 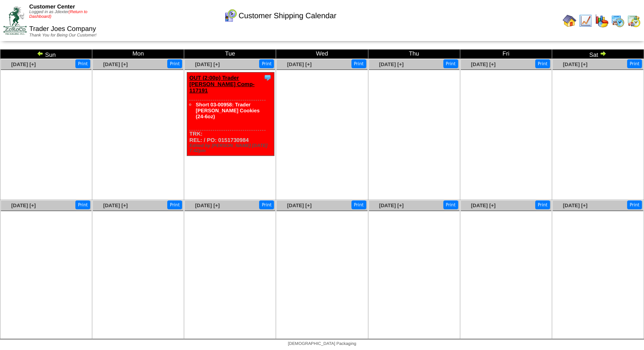 I want to click on td: Thu, so click(x=414, y=54).